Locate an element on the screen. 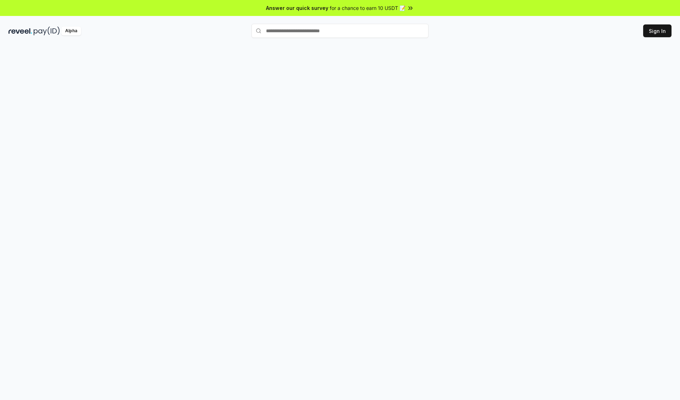 The width and height of the screenshot is (680, 400). span: for a chance to earn 10 USDT 📝 is located at coordinates (368, 8).